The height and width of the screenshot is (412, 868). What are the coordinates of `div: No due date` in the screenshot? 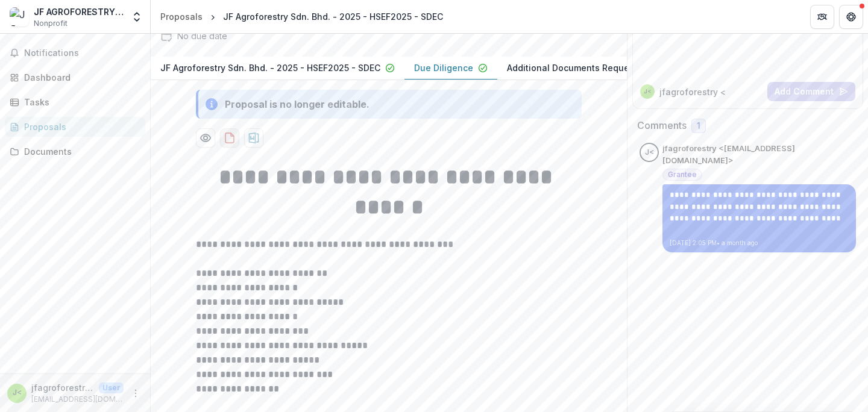 It's located at (202, 36).